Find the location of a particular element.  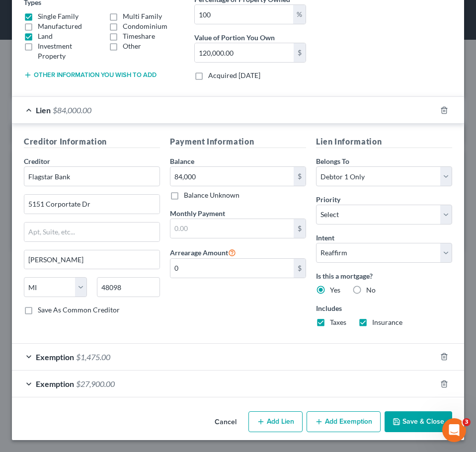

label: Intent is located at coordinates (325, 238).